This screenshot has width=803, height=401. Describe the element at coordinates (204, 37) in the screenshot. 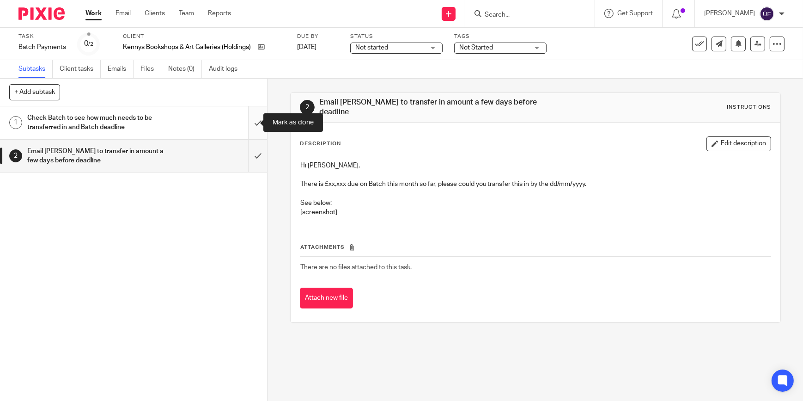

I see `label: Client` at that location.